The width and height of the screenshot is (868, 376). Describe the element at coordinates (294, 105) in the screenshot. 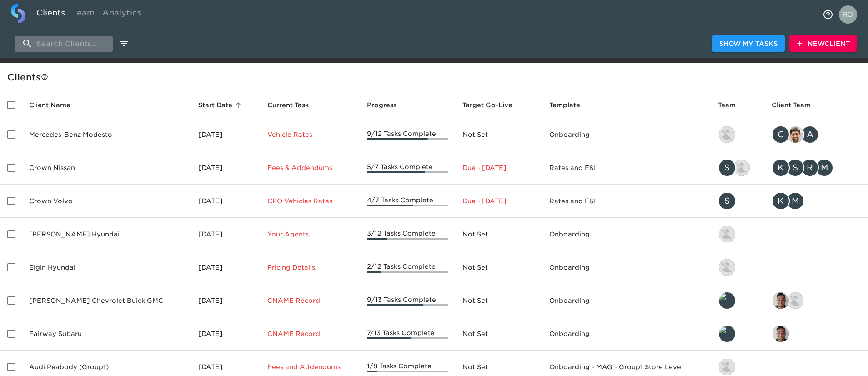

I see `span: Current Task` at that location.